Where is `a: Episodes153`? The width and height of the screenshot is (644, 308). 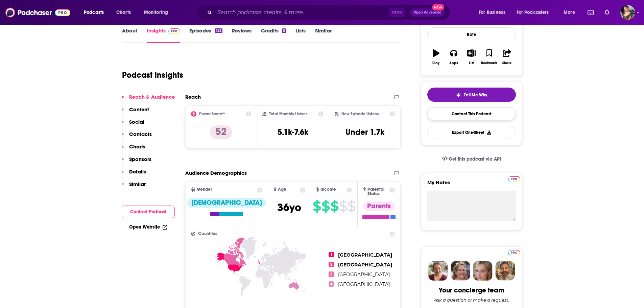 a: Episodes153 is located at coordinates (206, 35).